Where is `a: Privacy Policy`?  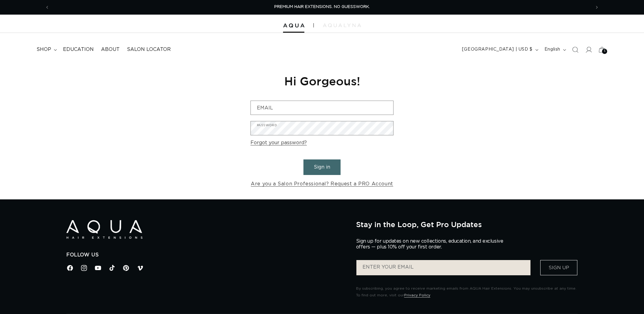
a: Privacy Policy is located at coordinates (417, 294).